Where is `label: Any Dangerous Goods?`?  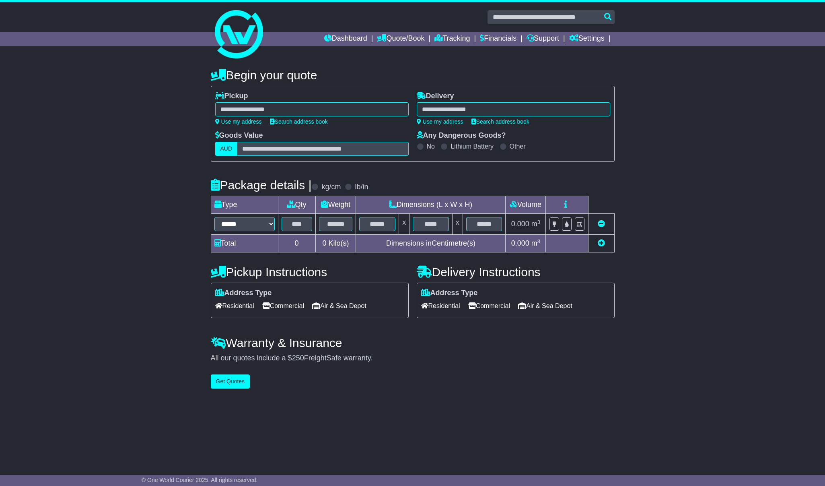
label: Any Dangerous Goods? is located at coordinates (461, 136).